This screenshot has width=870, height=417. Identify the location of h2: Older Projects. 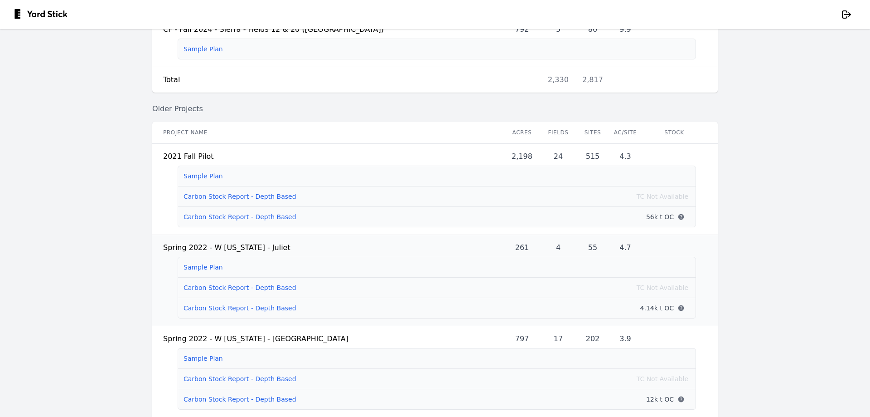
(435, 109).